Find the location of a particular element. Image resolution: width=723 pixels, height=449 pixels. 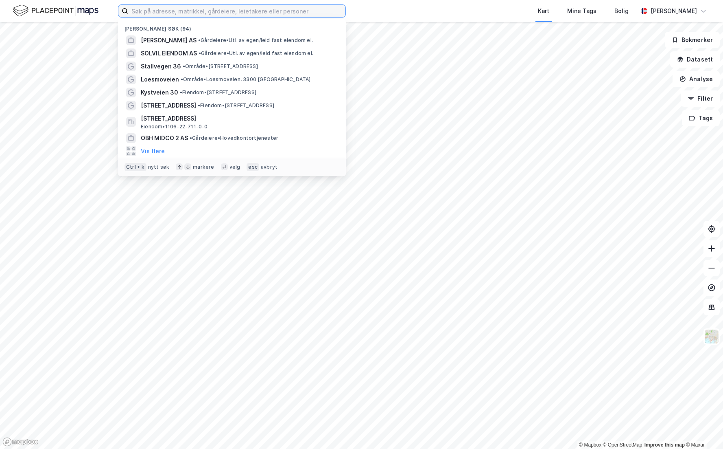

button: Analyse is located at coordinates (696, 79).